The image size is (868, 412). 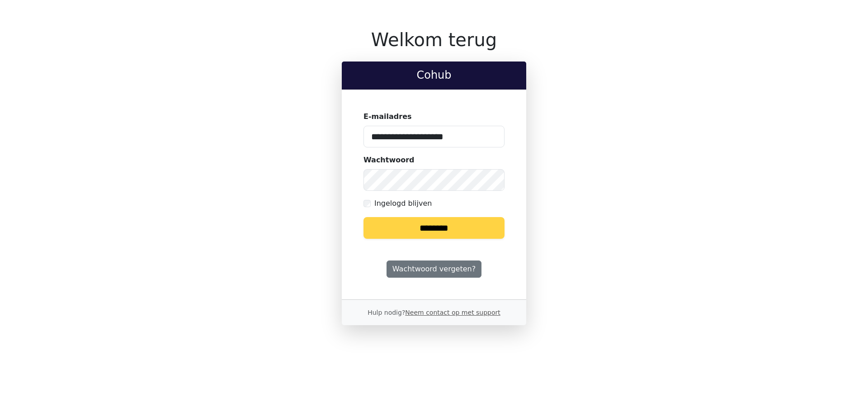 I want to click on a: Wachtwoord vergeten?, so click(x=434, y=269).